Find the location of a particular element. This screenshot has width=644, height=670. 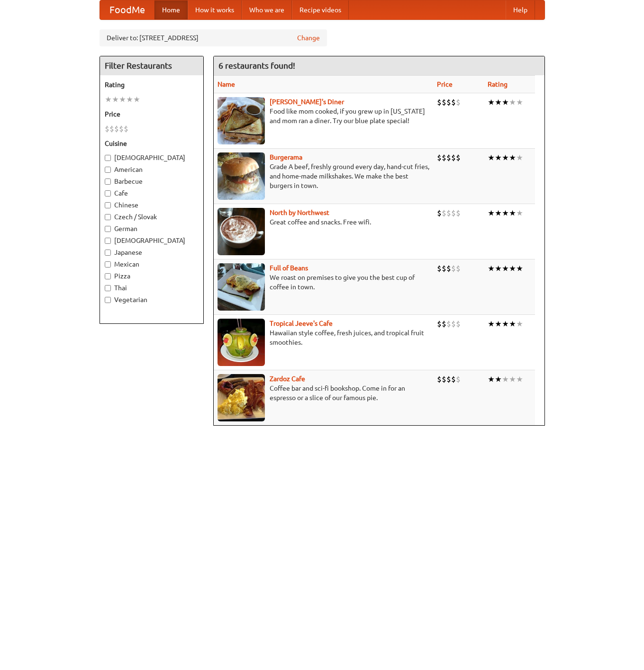

a: Price is located at coordinates (445, 84).